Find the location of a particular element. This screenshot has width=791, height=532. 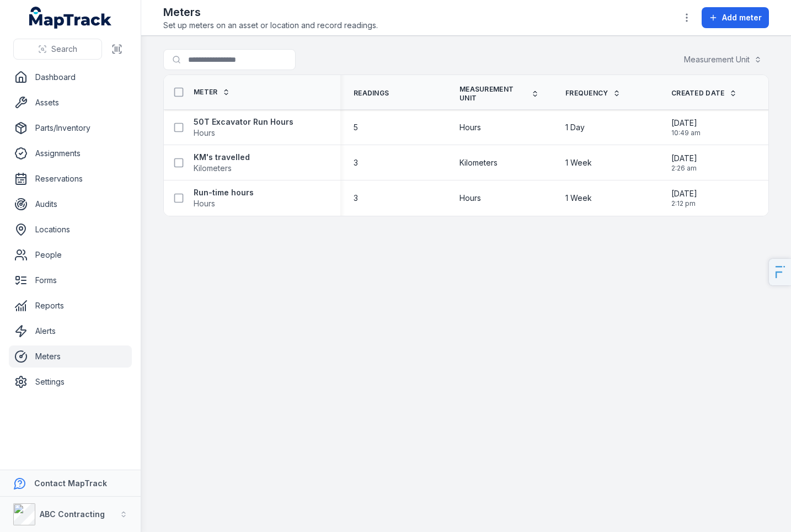

time: 06/10/2025, 2:26:27 am is located at coordinates (684, 163).